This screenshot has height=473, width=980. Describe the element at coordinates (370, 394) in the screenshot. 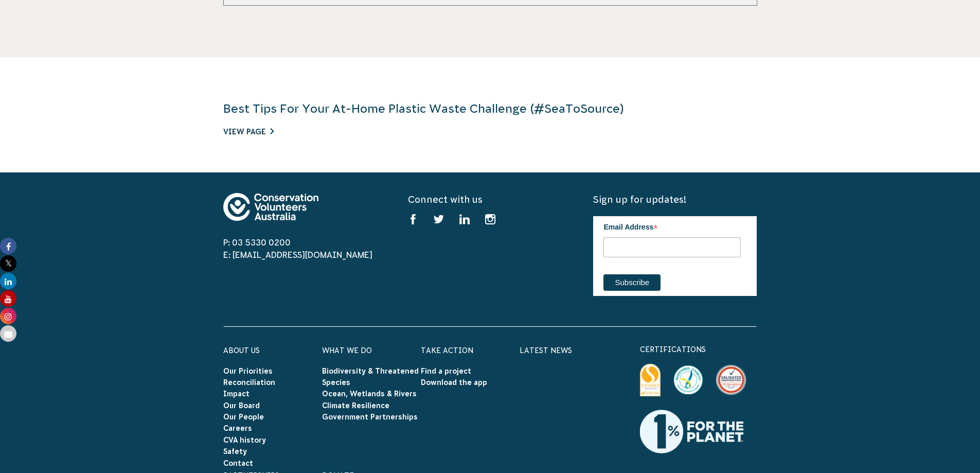

I see `a: Ocean, Wetlands & Rivers` at that location.